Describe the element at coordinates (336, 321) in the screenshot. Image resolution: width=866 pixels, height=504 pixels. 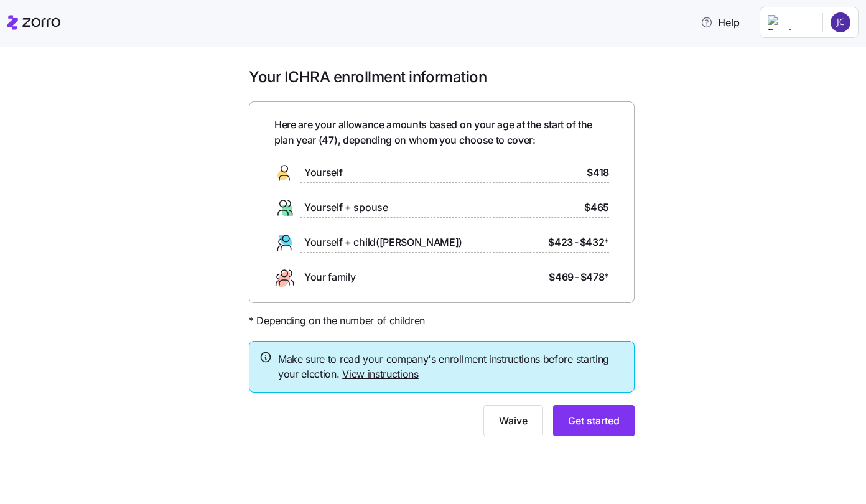
I see `span: * Depending on the number of children` at that location.